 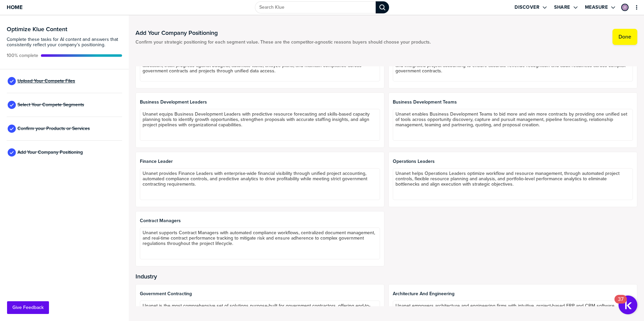 What do you see at coordinates (54, 129) in the screenshot?
I see `span: Confirm your Products or Services` at bounding box center [54, 129].